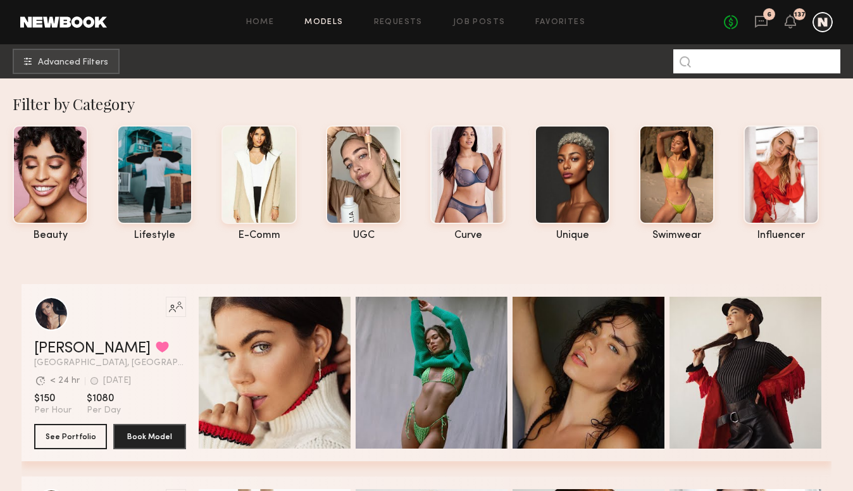 The image size is (853, 491). I want to click on span: Per Hour, so click(52, 410).